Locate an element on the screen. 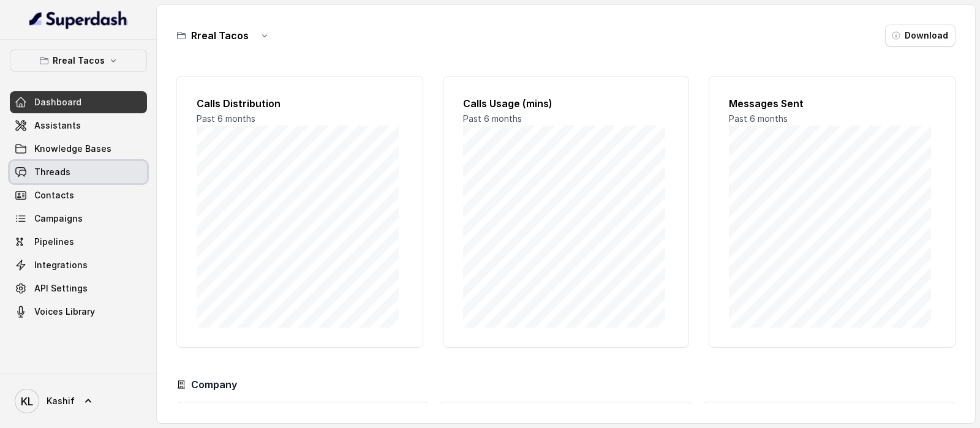 This screenshot has height=428, width=980. a: Pipelines is located at coordinates (78, 242).